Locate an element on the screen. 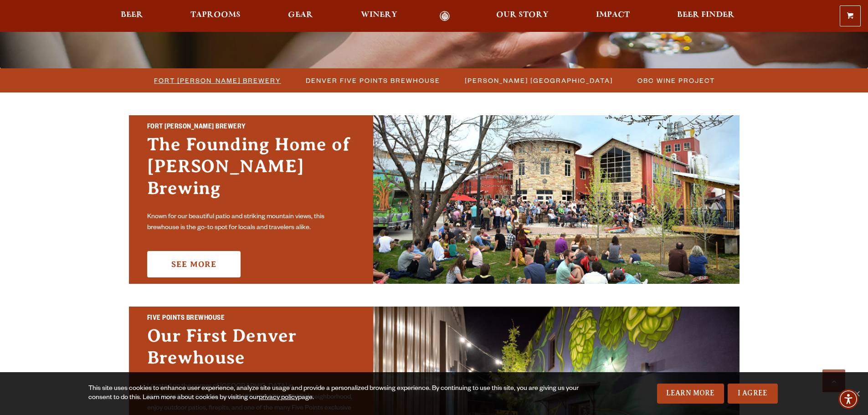  div: This site uses cookies to enhance user experience, analyze site usage and provide a personalized ... is located at coordinates (335, 394).